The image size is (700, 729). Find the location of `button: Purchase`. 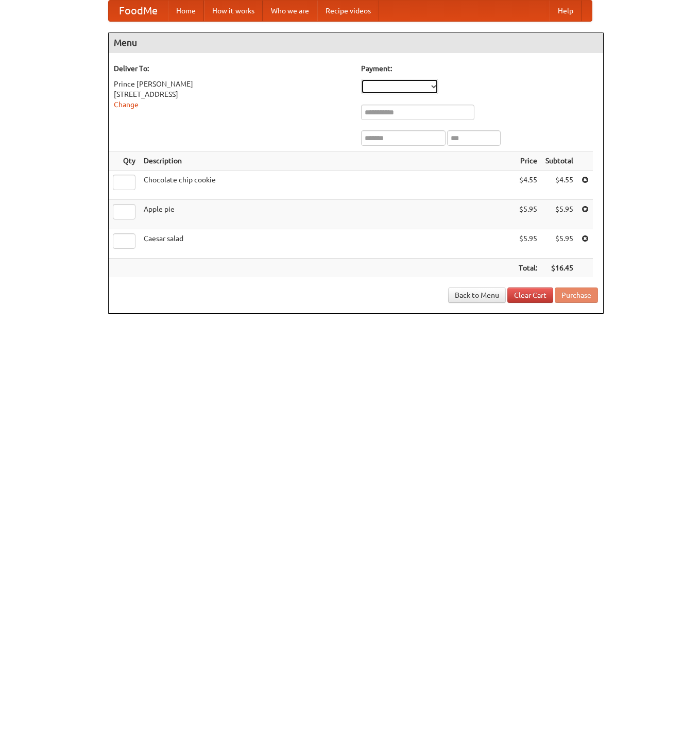

button: Purchase is located at coordinates (576, 296).